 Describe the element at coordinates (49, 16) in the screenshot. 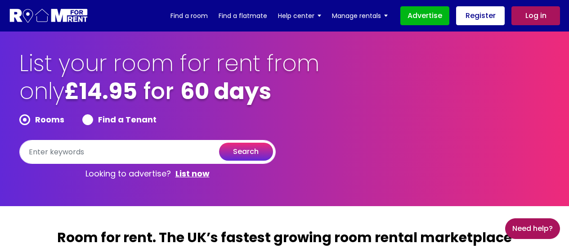

I see `img: Logo for Room for Rent, featuring a welcoming design with a house icon and modern typography` at that location.